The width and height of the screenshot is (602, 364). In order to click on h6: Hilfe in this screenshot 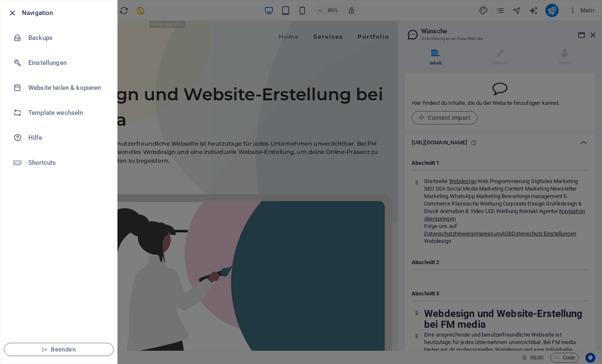, I will do `click(67, 138)`.